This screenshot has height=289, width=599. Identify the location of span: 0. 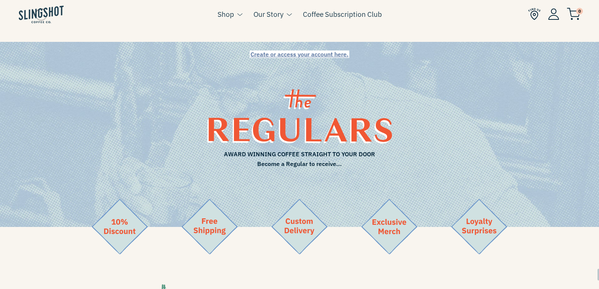
(579, 11).